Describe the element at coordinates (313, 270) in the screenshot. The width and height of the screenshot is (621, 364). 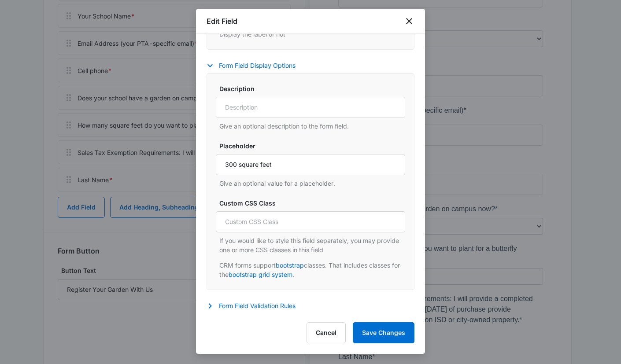
I see `p: CRM forms support classes. That includes classes for the .` at that location.